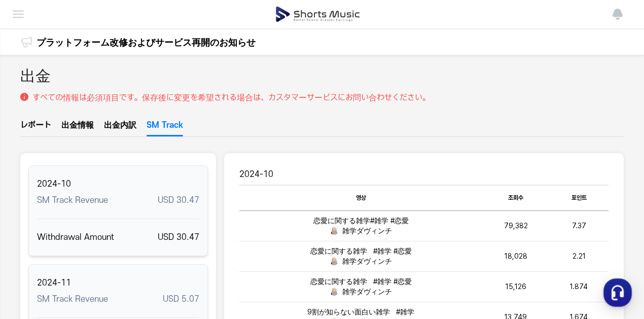 The width and height of the screenshot is (644, 319). Describe the element at coordinates (163, 248) in the screenshot. I see `a: Settings` at that location.